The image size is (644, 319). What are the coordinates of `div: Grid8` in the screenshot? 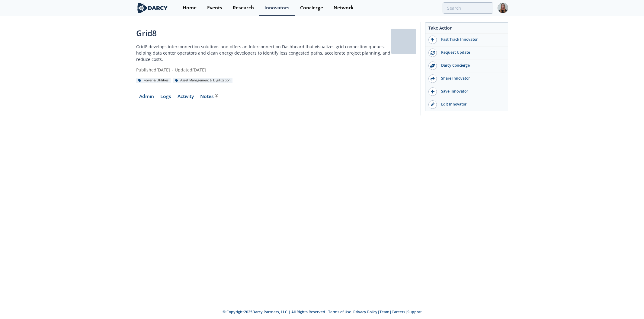 It's located at (264, 33).